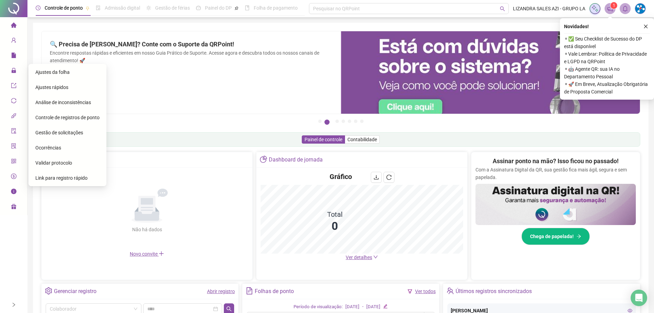 Image resolution: width=654 pixels, height=313 pixels. Describe the element at coordinates (98, 8) in the screenshot. I see `span: file-done` at that location.